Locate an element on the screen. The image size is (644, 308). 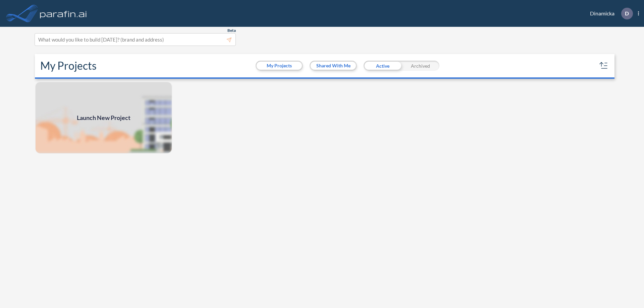
button: My Projects is located at coordinates (279, 66).